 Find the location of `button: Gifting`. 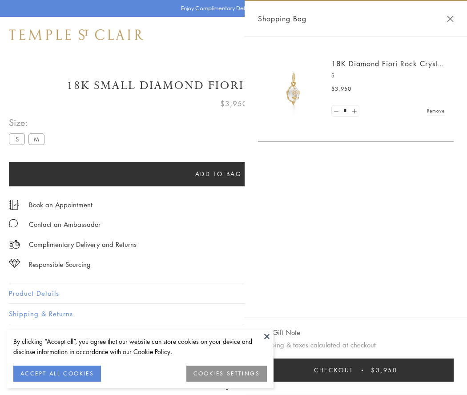

button: Gifting is located at coordinates (233, 334).